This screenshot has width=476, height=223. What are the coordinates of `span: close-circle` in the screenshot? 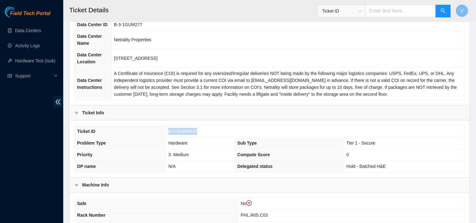 It's located at (249, 203).